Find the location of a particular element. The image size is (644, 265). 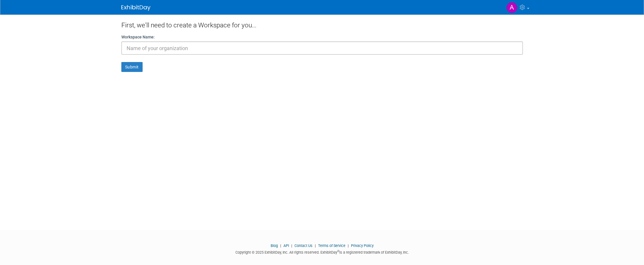

a: Privacy Policy is located at coordinates (362, 246).